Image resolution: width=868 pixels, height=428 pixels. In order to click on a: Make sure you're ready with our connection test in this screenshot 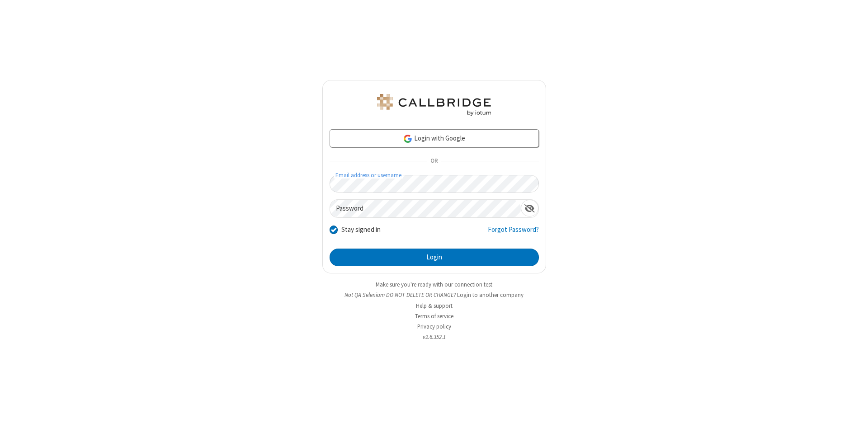, I will do `click(434, 284)`.